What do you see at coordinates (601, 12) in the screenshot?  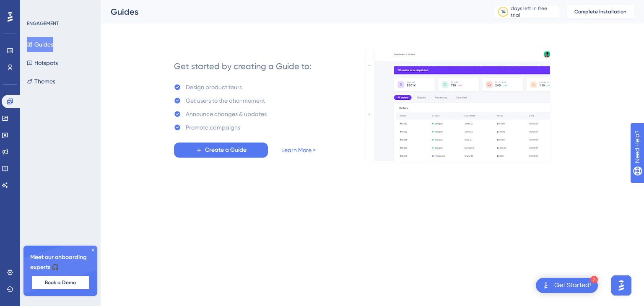 I see `span: Complete Installation` at bounding box center [601, 12].